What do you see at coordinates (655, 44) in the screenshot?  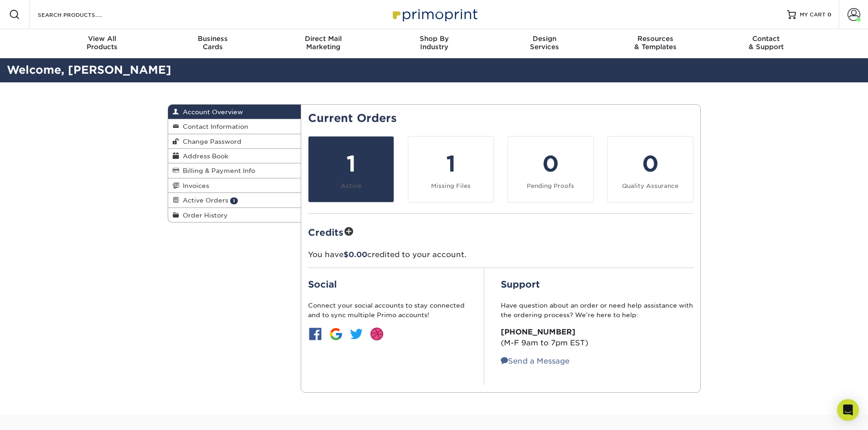 I see `a: Resources& Templates` at bounding box center [655, 44].